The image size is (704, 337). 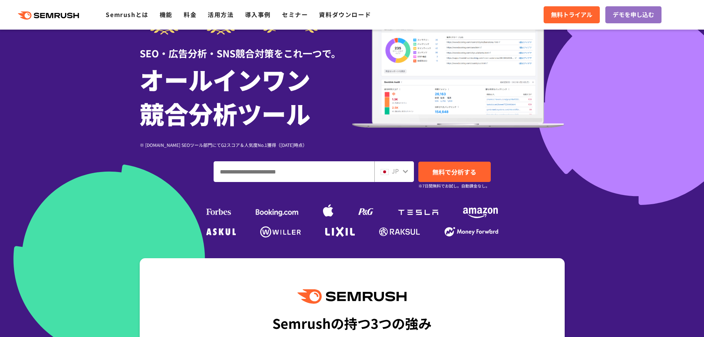 I want to click on a: 料金, so click(x=190, y=14).